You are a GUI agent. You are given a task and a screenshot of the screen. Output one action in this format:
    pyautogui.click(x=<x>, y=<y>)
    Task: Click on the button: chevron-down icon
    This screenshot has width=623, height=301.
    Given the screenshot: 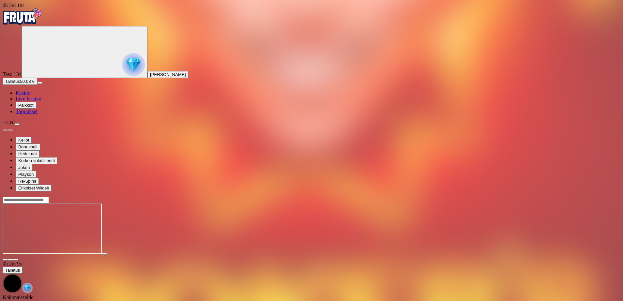 What is the action you would take?
    pyautogui.click(x=10, y=260)
    